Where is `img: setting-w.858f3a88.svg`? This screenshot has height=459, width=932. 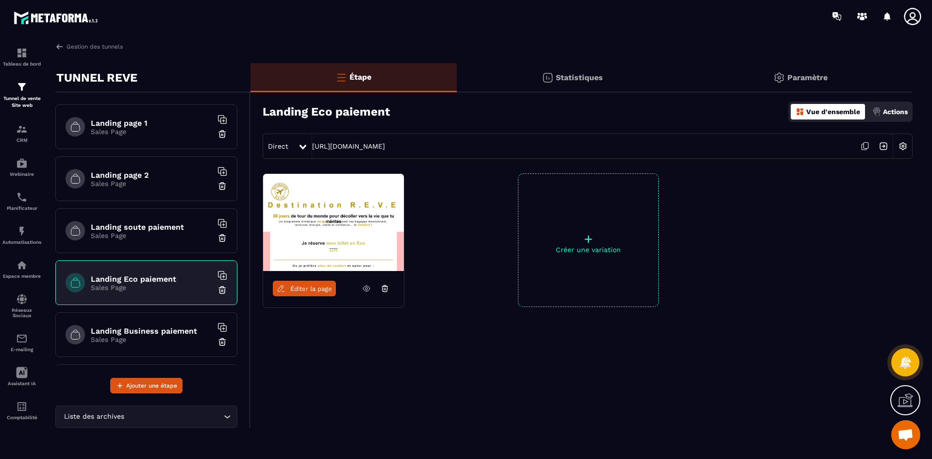
img: setting-w.858f3a88.svg is located at coordinates (903, 146).